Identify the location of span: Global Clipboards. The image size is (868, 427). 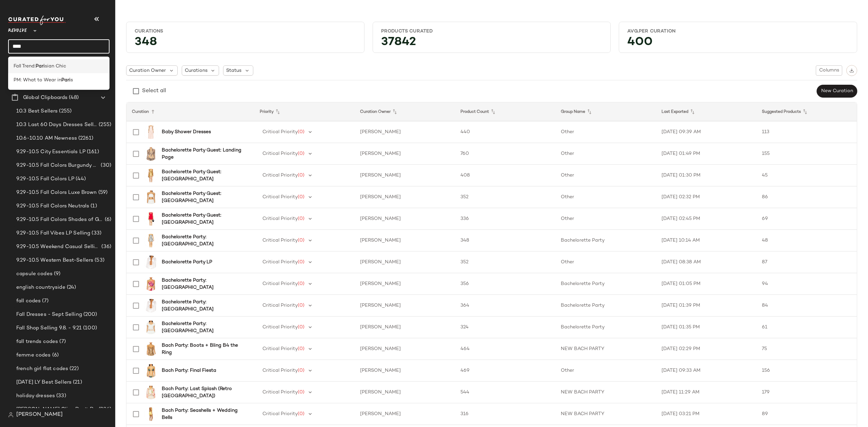
(45, 98).